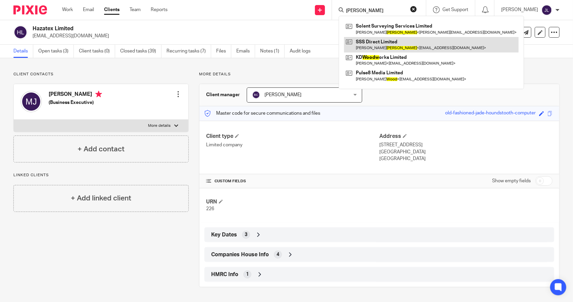  What do you see at coordinates (23, 51) in the screenshot?
I see `a: Details` at bounding box center [23, 51].